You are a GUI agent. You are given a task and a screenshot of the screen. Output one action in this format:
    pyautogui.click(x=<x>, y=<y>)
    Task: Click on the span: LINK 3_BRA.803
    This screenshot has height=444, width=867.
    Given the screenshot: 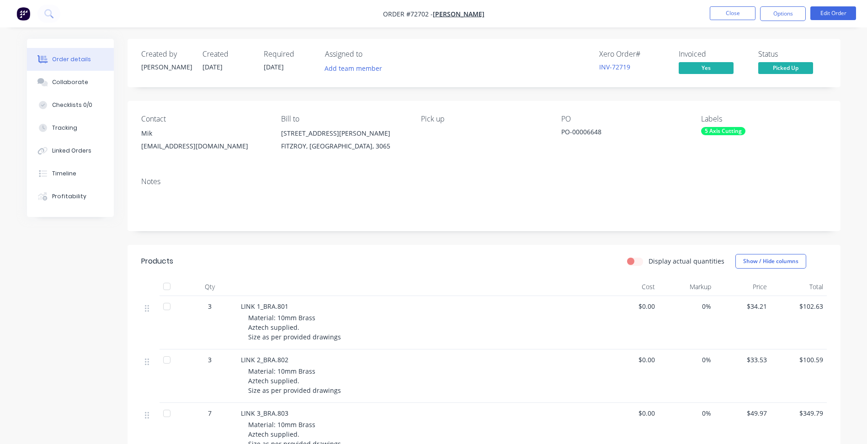 What is the action you would take?
    pyautogui.click(x=265, y=413)
    